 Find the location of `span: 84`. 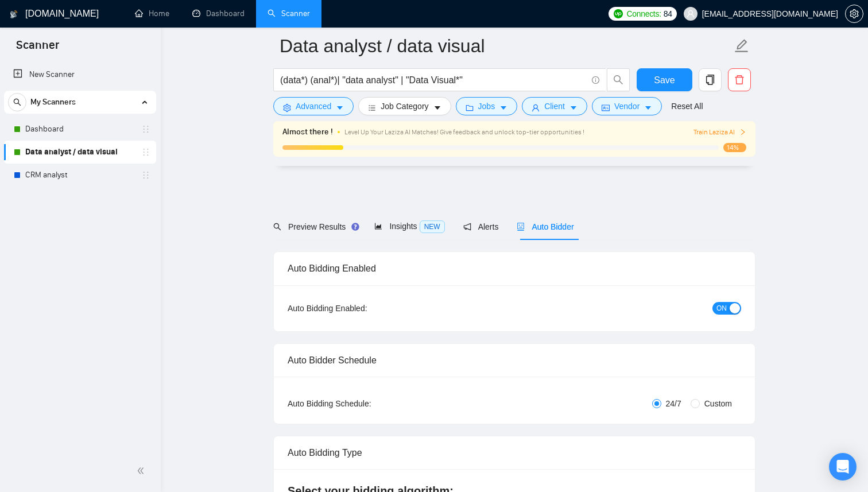

span: 84 is located at coordinates (667, 14).